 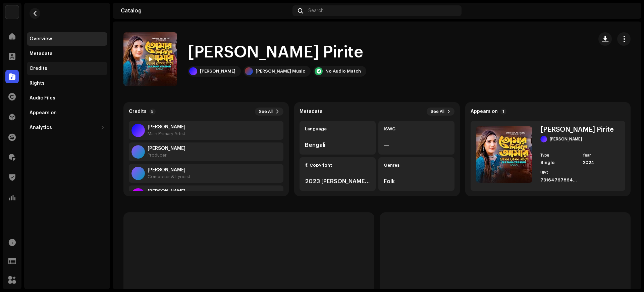 I want to click on div: Appears on, so click(x=43, y=113).